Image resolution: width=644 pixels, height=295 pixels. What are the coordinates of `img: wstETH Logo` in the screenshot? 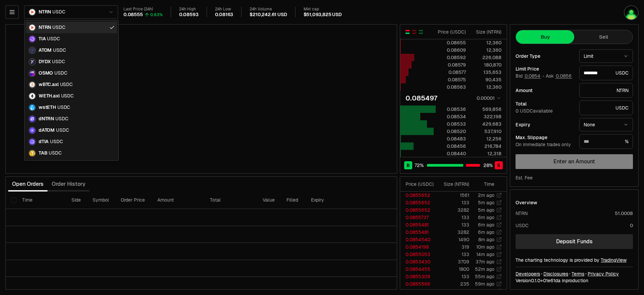 It's located at (32, 108).